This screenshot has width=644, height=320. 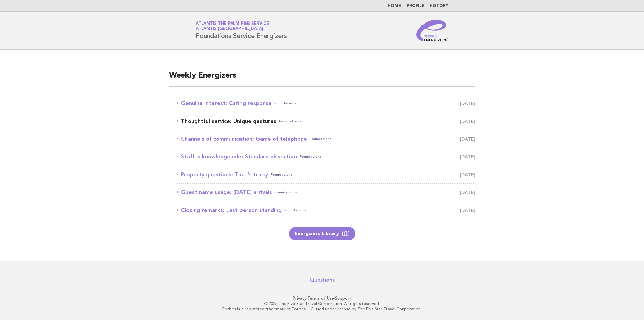 What do you see at coordinates (432, 31) in the screenshot?
I see `img: Service Energizers` at bounding box center [432, 31].